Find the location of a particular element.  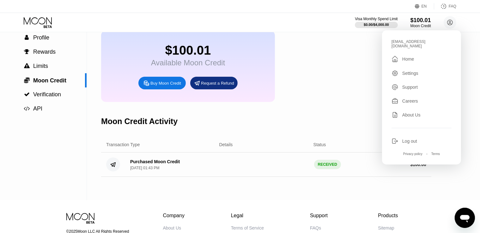

div: Moon Credit is located at coordinates (420, 26).